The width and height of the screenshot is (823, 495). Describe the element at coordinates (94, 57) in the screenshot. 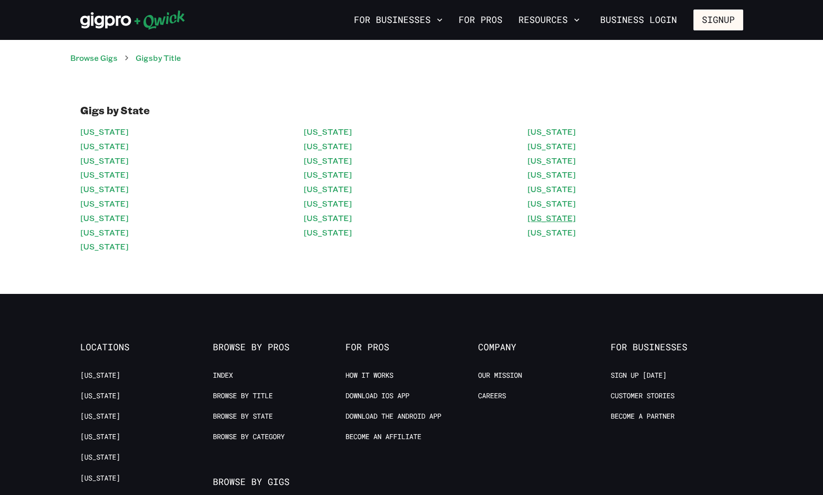

I see `a: Browse Gigs` at that location.